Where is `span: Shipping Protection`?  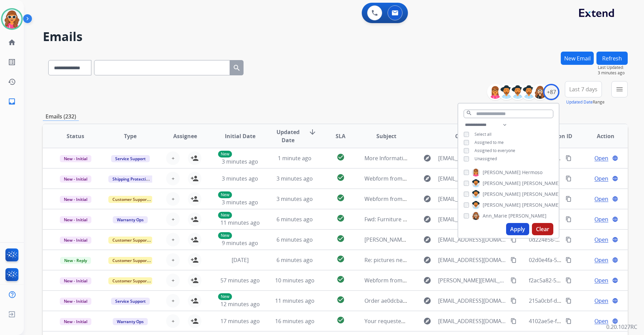
span: Shipping Protection is located at coordinates (132, 179).